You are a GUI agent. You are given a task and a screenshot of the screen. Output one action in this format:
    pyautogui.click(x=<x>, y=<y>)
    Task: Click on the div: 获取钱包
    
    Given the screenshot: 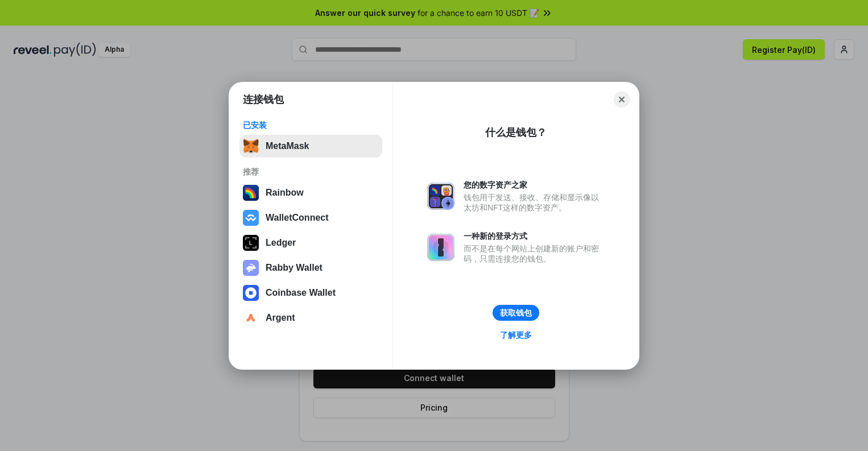 What is the action you would take?
    pyautogui.click(x=516, y=313)
    